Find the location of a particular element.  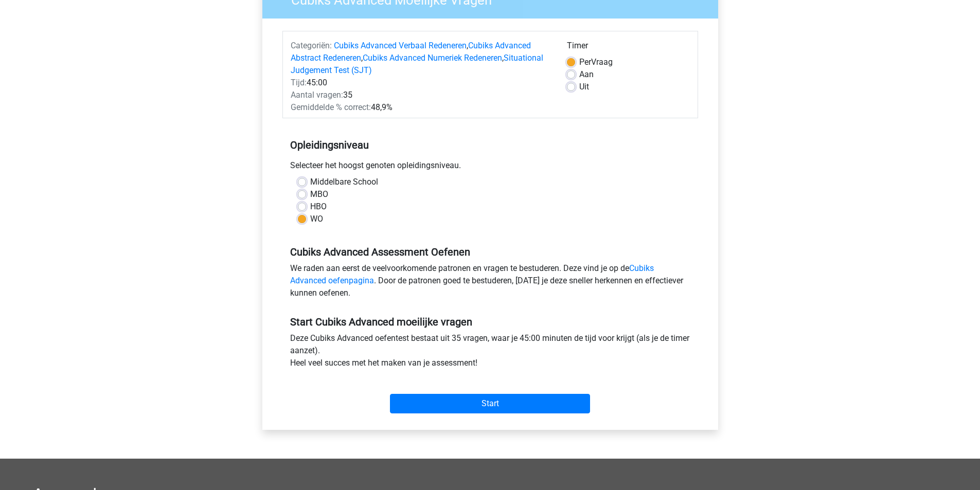

div: 48,9% is located at coordinates (421, 108).